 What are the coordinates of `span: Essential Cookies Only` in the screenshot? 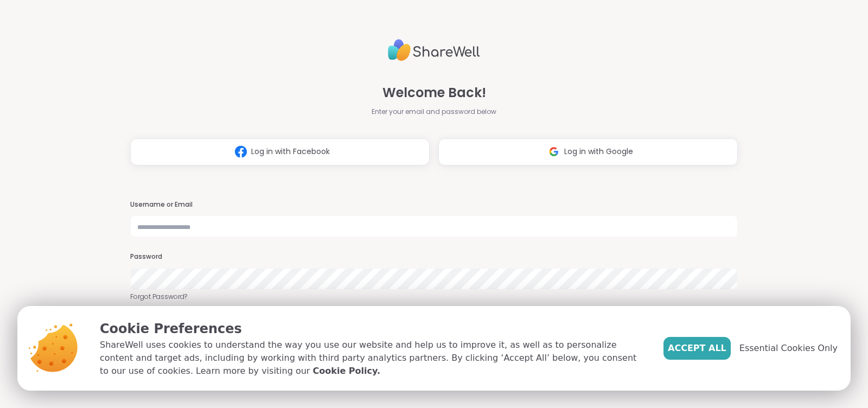 It's located at (788, 348).